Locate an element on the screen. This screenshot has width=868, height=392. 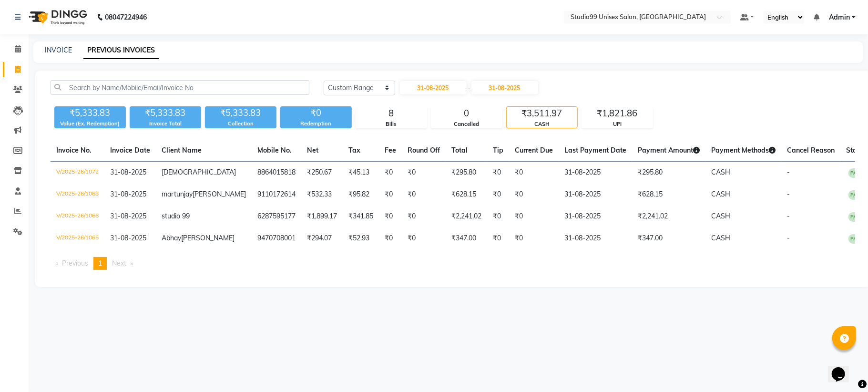
span: Last Payment Date is located at coordinates (596, 150).